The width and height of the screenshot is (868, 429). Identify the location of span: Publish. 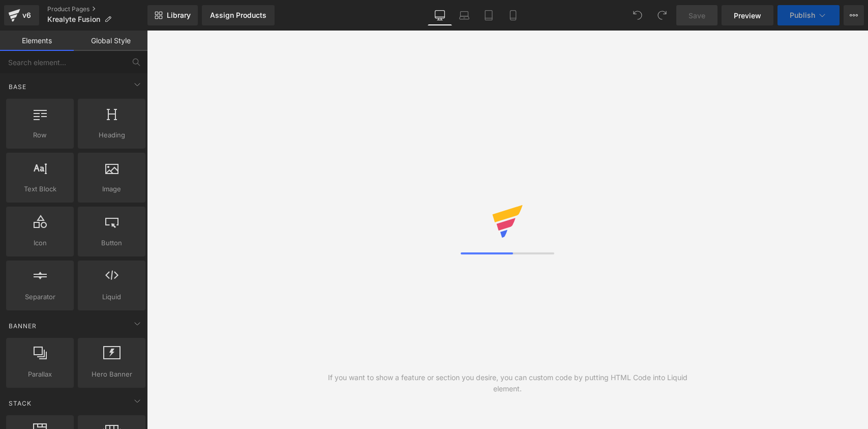
(802, 15).